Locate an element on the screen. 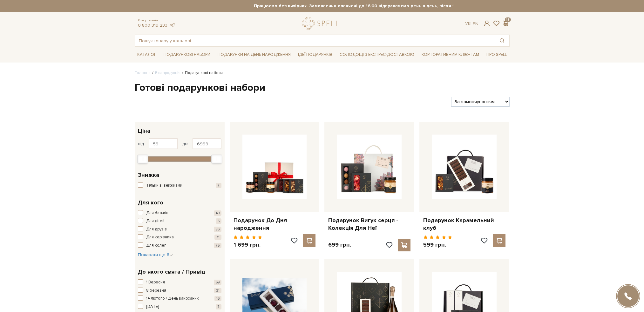 Image resolution: width=644 pixels, height=312 pixels. span: від is located at coordinates (141, 144).